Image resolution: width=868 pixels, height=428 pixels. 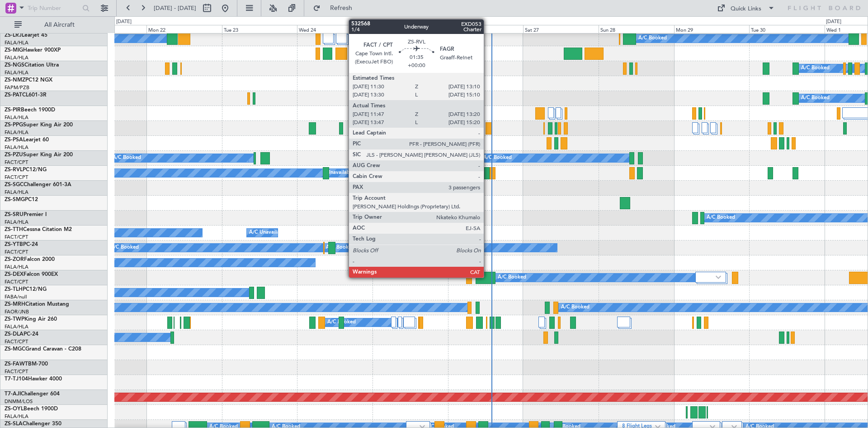 What do you see at coordinates (13, 95) in the screenshot?
I see `span: ZS-PAT` at bounding box center [13, 95].